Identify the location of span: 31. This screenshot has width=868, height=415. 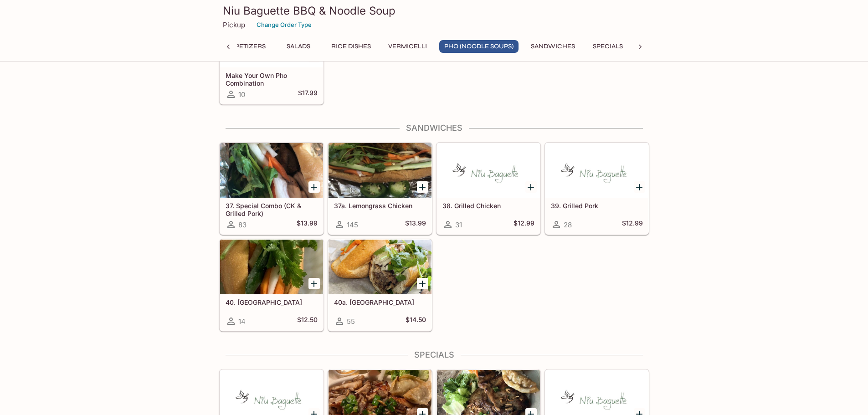
(459, 224).